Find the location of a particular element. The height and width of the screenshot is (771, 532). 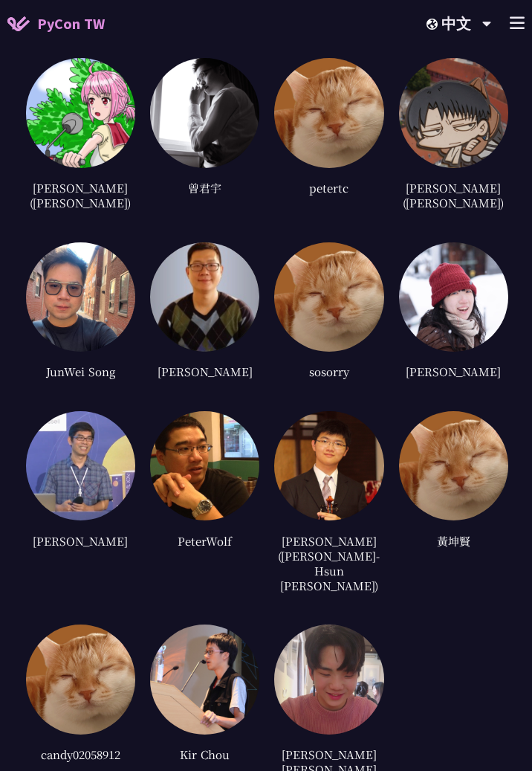

img: c22c2e10e811a593462dda8c54eb193e.jpg is located at coordinates (328, 678).